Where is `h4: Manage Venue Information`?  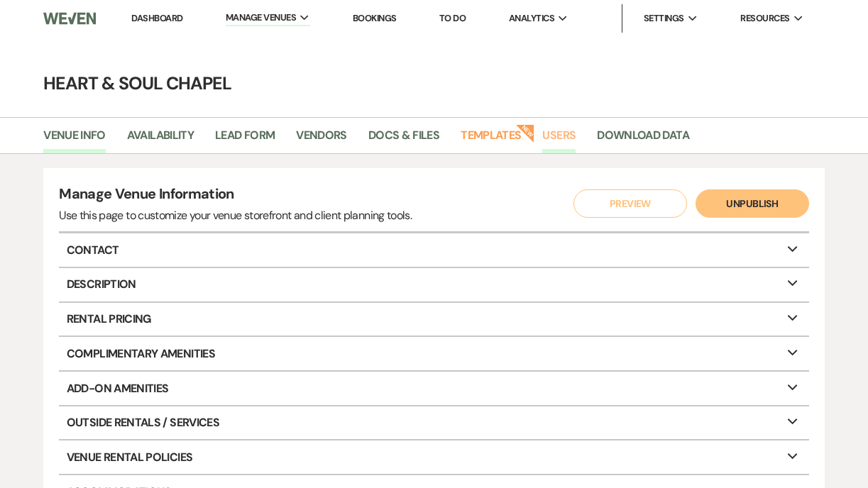
h4: Manage Venue Information is located at coordinates (235, 195).